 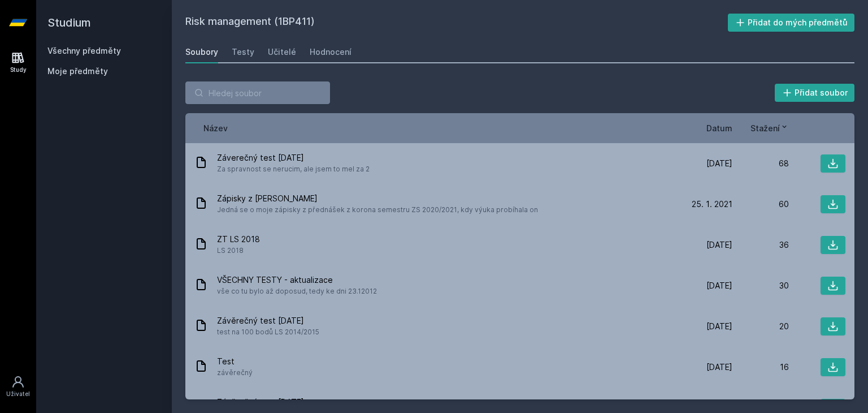 What do you see at coordinates (330, 52) in the screenshot?
I see `div: Hodnocení` at bounding box center [330, 52].